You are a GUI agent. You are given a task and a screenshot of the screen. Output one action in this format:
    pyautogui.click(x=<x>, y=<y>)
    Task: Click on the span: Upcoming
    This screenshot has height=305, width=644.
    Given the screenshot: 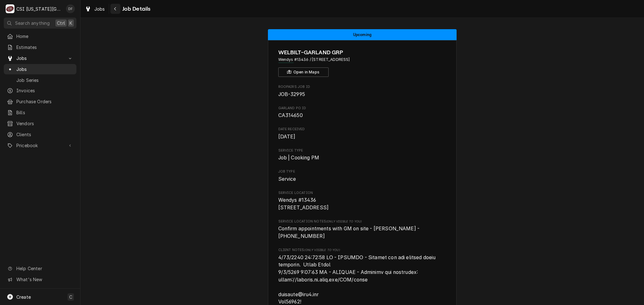 What is the action you would take?
    pyautogui.click(x=362, y=35)
    